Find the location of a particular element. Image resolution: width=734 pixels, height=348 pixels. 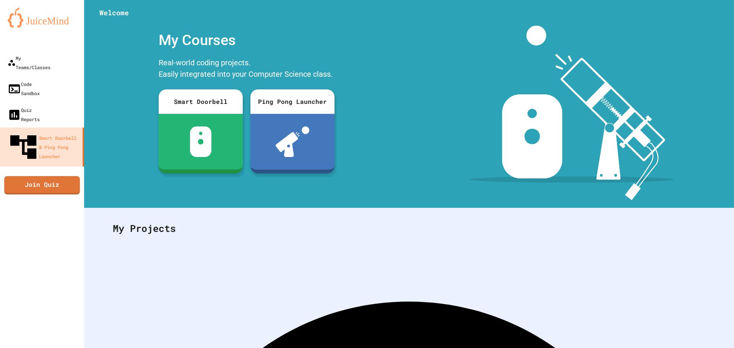

img: logo-orange.svg is located at coordinates (42, 18).